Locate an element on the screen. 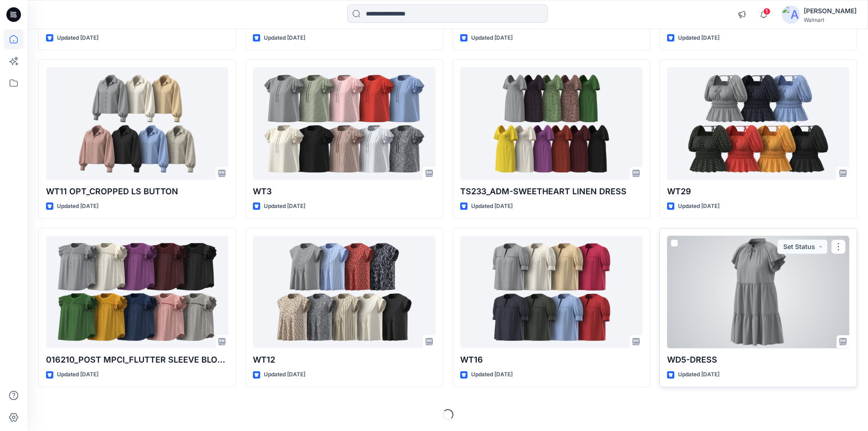  p: WT29 is located at coordinates (758, 191).